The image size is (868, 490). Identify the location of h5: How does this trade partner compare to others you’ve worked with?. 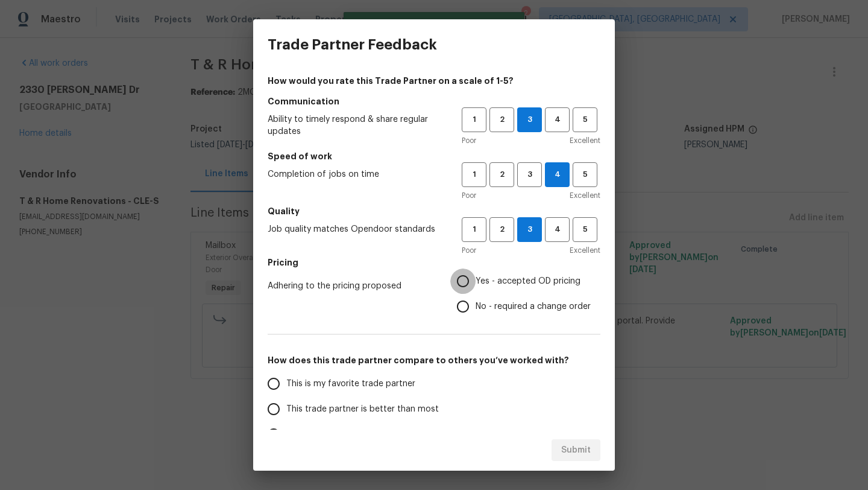
(434, 360).